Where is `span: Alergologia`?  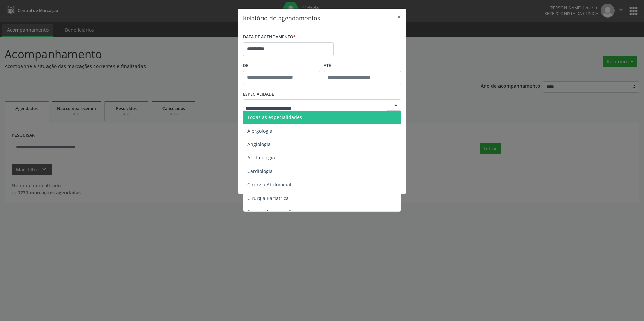 span: Alergologia is located at coordinates (260, 131).